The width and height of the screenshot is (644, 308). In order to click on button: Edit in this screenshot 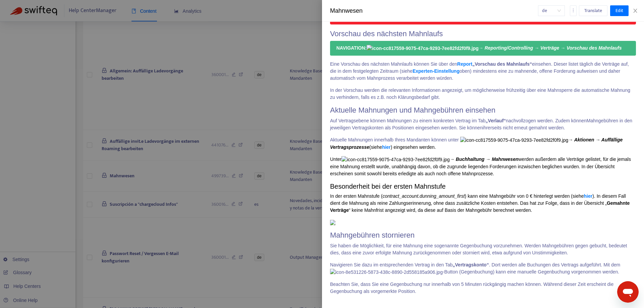, I will do `click(619, 11)`.